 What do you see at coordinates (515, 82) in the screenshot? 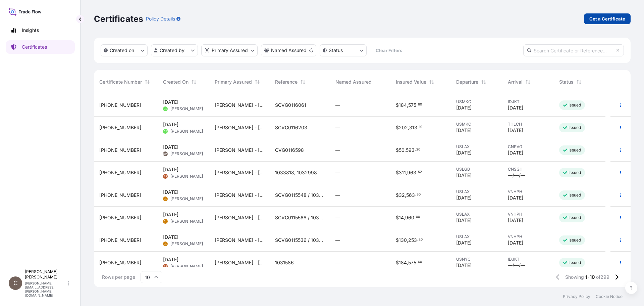
I see `span: Arrival` at bounding box center [515, 82].